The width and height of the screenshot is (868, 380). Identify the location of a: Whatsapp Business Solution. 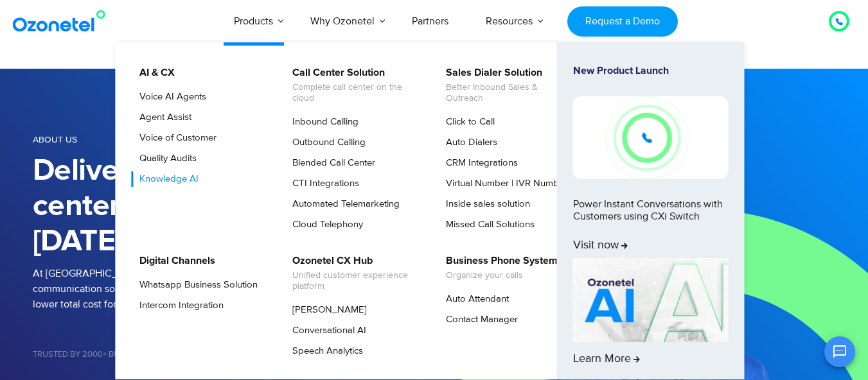
(195, 285).